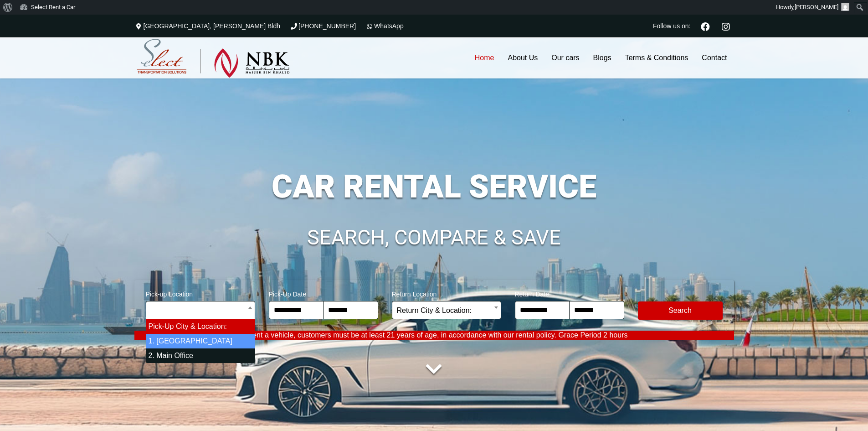 The height and width of the screenshot is (431, 868). What do you see at coordinates (324, 293) in the screenshot?
I see `span: Pick-Up Date` at bounding box center [324, 293].